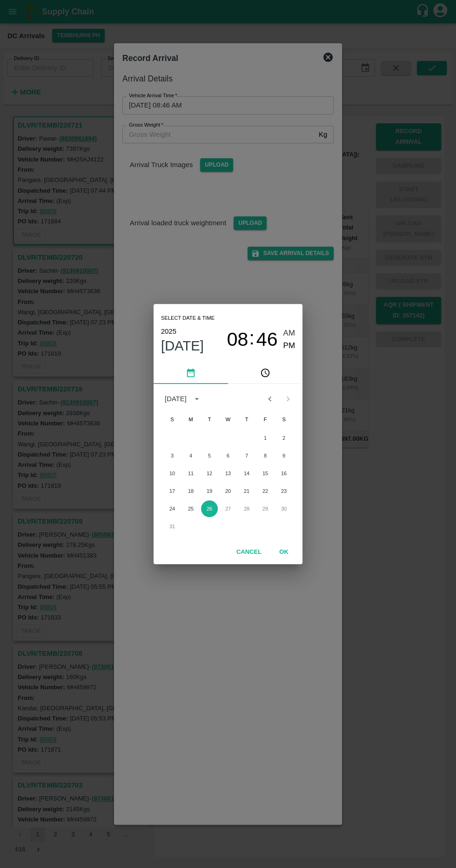 Image resolution: width=456 pixels, height=868 pixels. What do you see at coordinates (265, 455) in the screenshot?
I see `button: 8` at bounding box center [265, 455].